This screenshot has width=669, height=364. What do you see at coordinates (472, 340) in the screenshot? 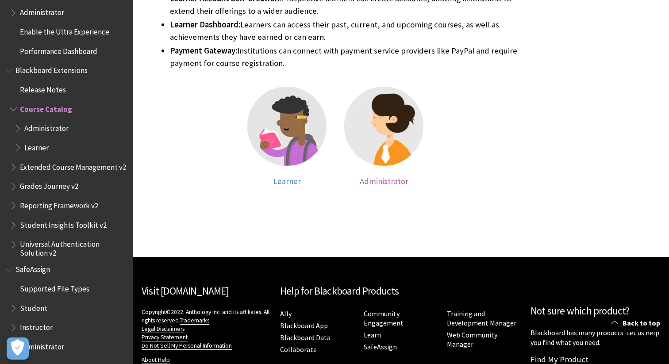
I see `a: Web Community Manager` at bounding box center [472, 340].